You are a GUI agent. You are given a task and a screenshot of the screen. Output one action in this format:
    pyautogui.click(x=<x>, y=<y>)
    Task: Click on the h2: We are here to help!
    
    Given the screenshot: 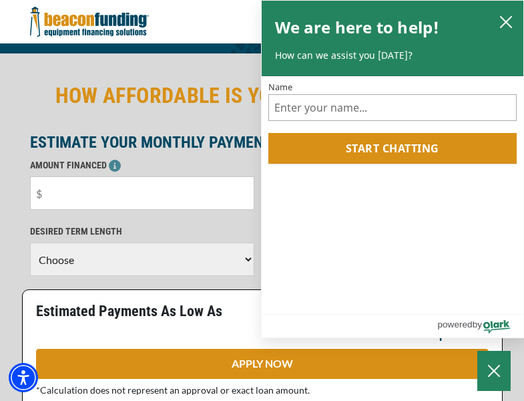 What is the action you would take?
    pyautogui.click(x=357, y=27)
    